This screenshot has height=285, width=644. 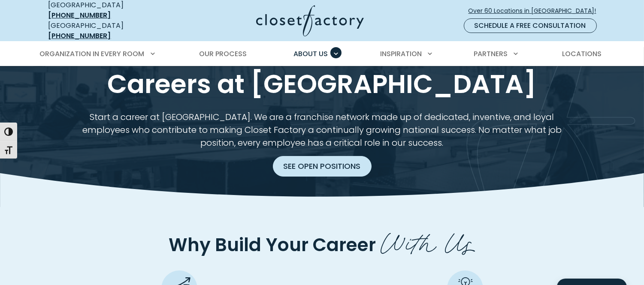 I want to click on span: Organization in Every Room, so click(x=92, y=54).